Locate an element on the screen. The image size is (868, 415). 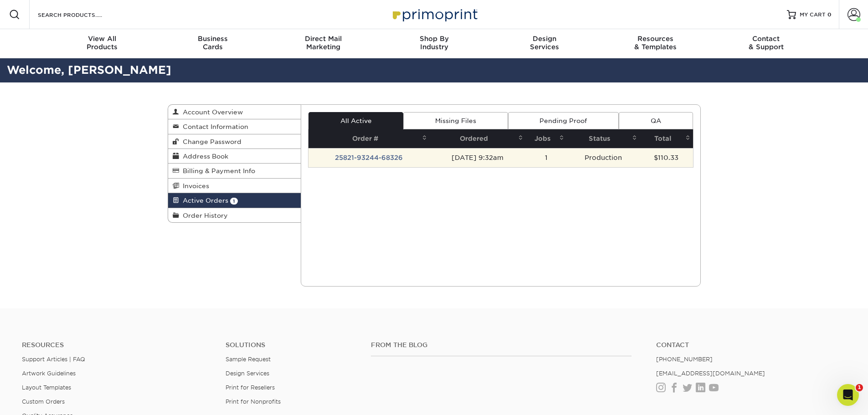
a: Invoices is located at coordinates (235, 186).